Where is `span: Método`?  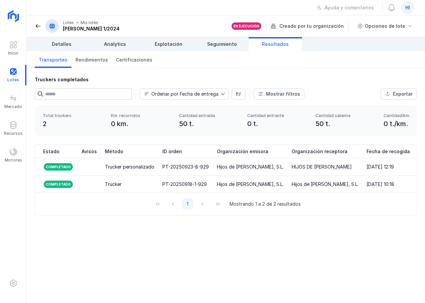
span: Método is located at coordinates (114, 151).